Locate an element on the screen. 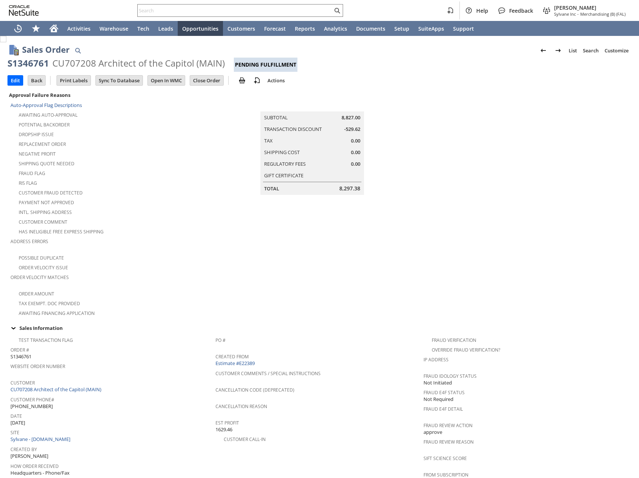 Image resolution: width=639 pixels, height=478 pixels. h1: Sales Order is located at coordinates (46, 49).